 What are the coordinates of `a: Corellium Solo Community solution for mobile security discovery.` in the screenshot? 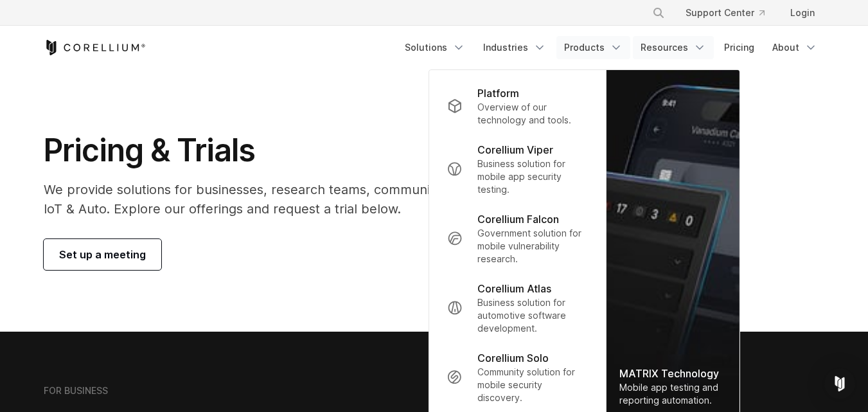 It's located at (518, 377).